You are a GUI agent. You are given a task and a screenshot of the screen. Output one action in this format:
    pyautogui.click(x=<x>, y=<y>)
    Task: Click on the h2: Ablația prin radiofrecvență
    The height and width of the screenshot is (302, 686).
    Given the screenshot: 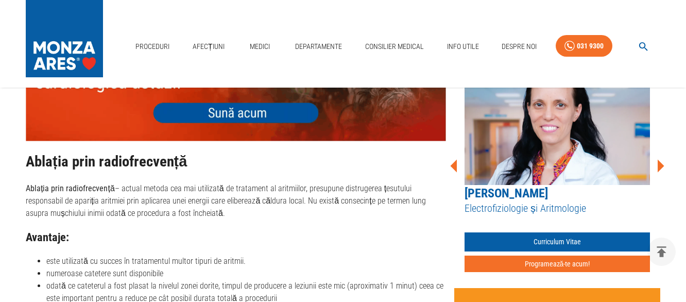 What is the action you would take?
    pyautogui.click(x=236, y=162)
    